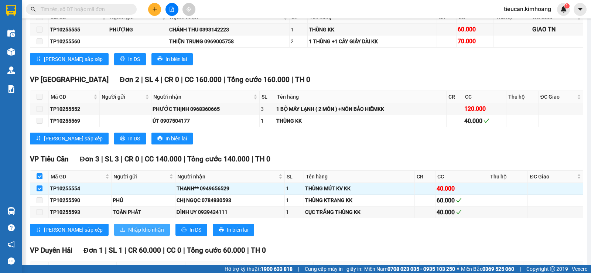 This screenshot has height=273, width=591. What do you see at coordinates (298, 41) in the screenshot?
I see `div: 2` at bounding box center [298, 41].